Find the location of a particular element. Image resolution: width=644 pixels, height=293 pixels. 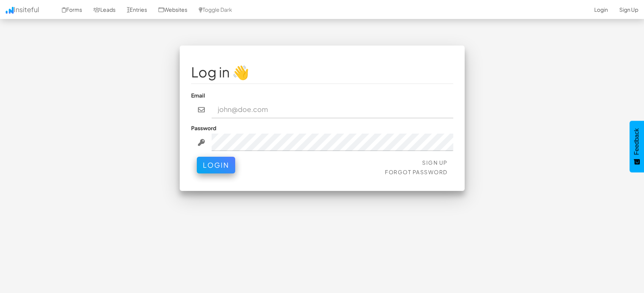

img: icon.png is located at coordinates (10, 10).